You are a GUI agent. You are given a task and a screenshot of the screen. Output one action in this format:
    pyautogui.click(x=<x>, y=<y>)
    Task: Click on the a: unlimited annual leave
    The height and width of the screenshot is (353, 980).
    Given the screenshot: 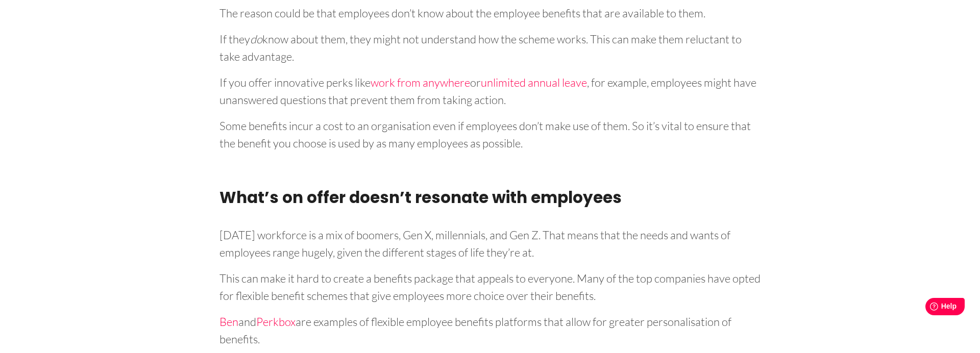 What is the action you would take?
    pyautogui.click(x=534, y=82)
    